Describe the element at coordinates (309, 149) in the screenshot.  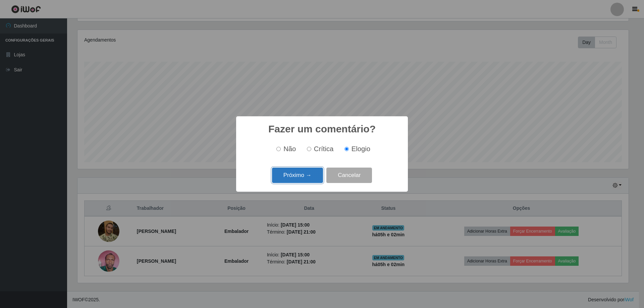
I see `input: Crítica` at that location.